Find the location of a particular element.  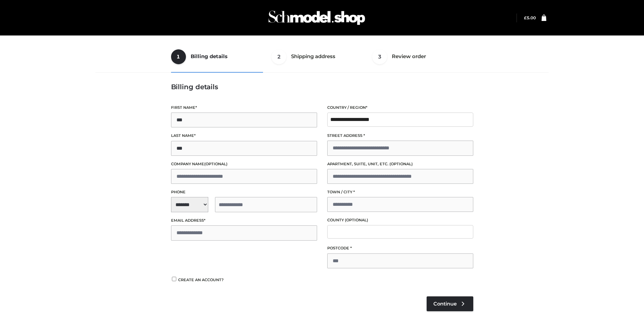

label: Apartment, suite, unit, etc. is located at coordinates (400, 164).